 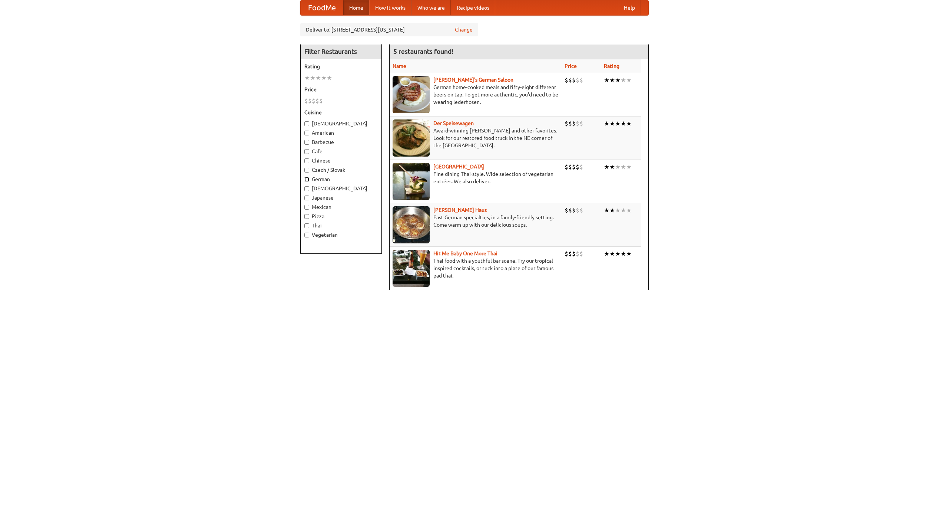 What do you see at coordinates (307, 142) in the screenshot?
I see `input: Barbecue` at bounding box center [307, 142].